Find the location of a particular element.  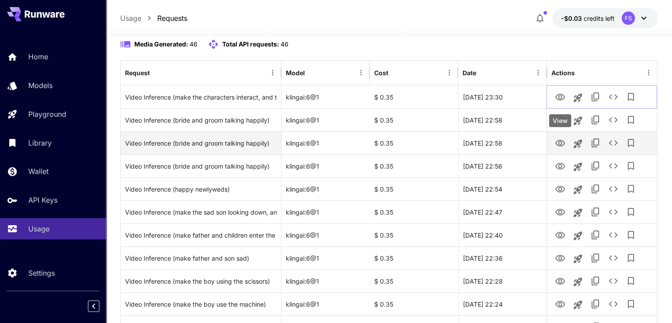

p: Settings is located at coordinates (42, 273).